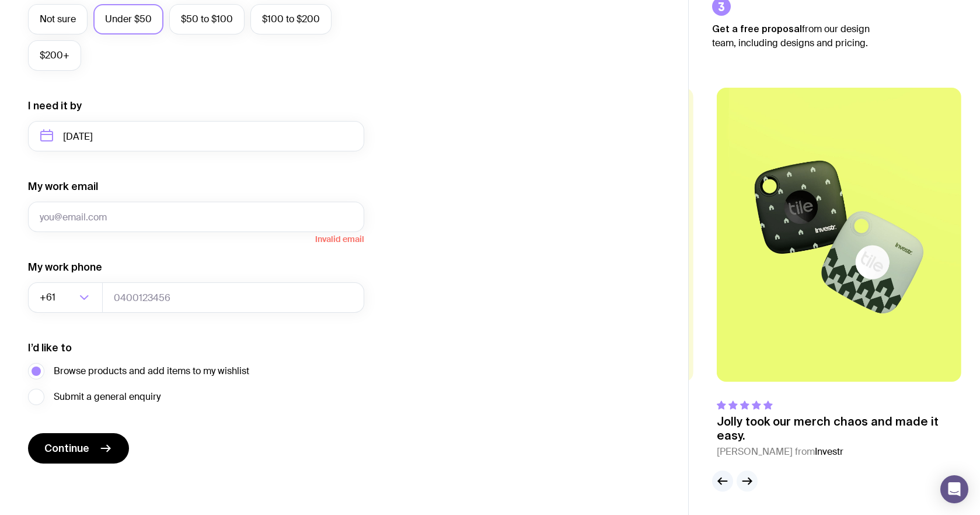  What do you see at coordinates (233, 297) in the screenshot?
I see `input: 0400123456` at bounding box center [233, 297].